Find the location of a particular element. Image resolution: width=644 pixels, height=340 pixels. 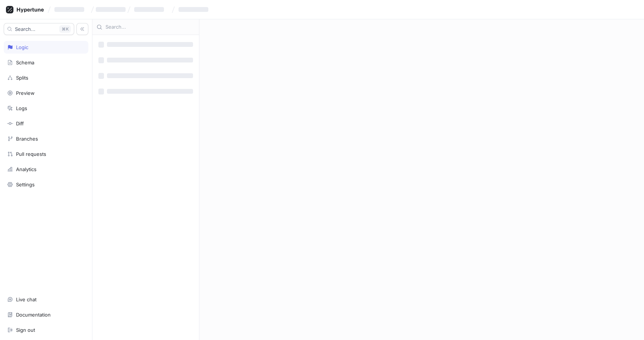

div: Logic is located at coordinates (22, 47).